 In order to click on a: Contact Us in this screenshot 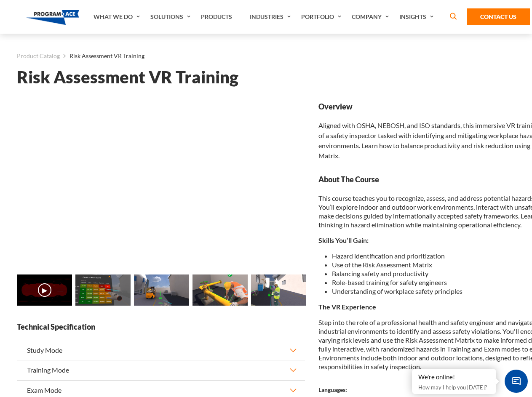, I will do `click(498, 17)`.